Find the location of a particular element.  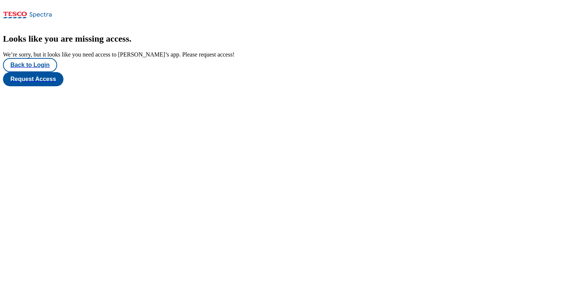

button: Back to Login is located at coordinates (30, 65).